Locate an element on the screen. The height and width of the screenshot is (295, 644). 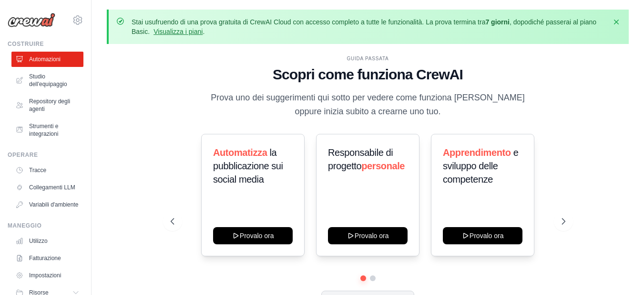
font: Fatturazione is located at coordinates (45, 258).